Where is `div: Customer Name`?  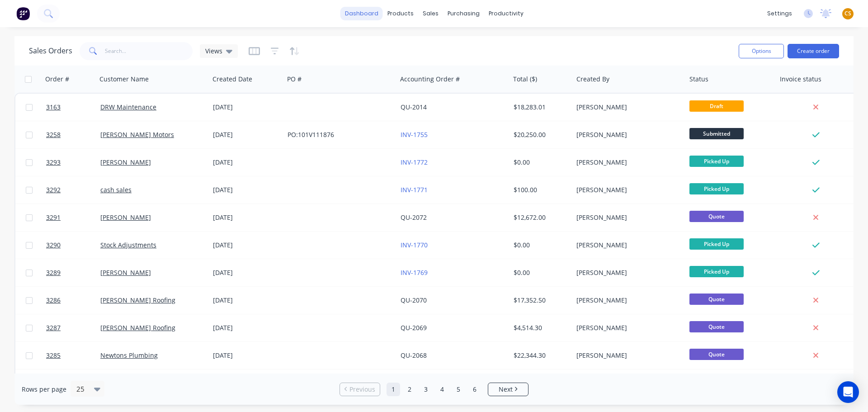
div: Customer Name is located at coordinates (124, 79).